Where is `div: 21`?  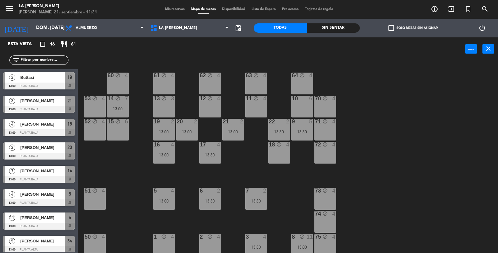 div: 21 is located at coordinates (223, 121).